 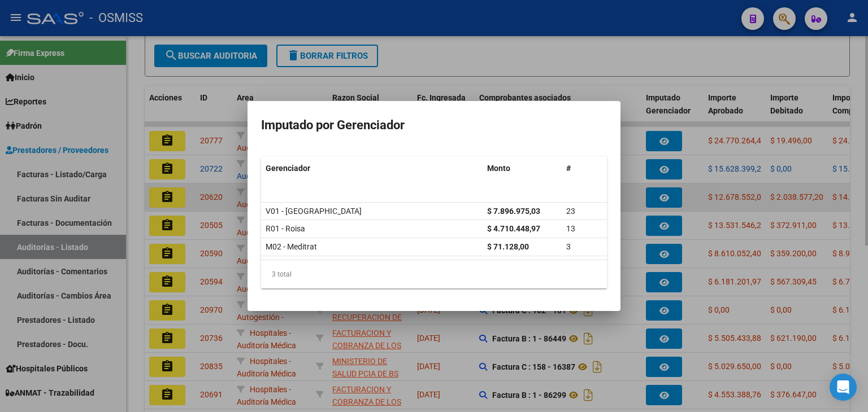 I want to click on span: 3, so click(x=568, y=247).